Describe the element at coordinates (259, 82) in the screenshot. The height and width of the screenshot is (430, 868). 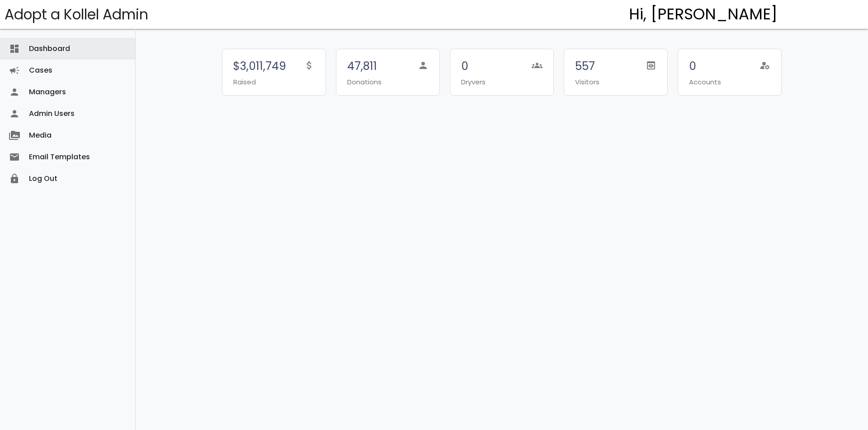
I see `p: Raised` at that location.